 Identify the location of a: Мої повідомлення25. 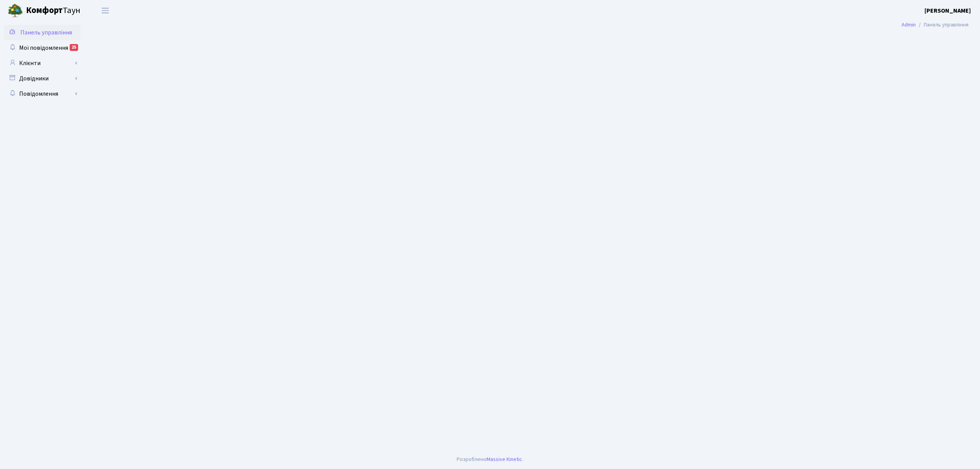
(42, 48).